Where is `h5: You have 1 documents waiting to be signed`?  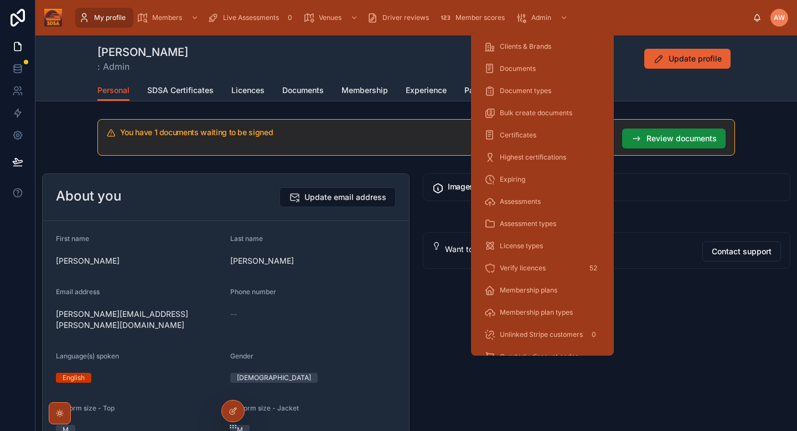 h5: You have 1 documents waiting to be signed is located at coordinates (366, 132).